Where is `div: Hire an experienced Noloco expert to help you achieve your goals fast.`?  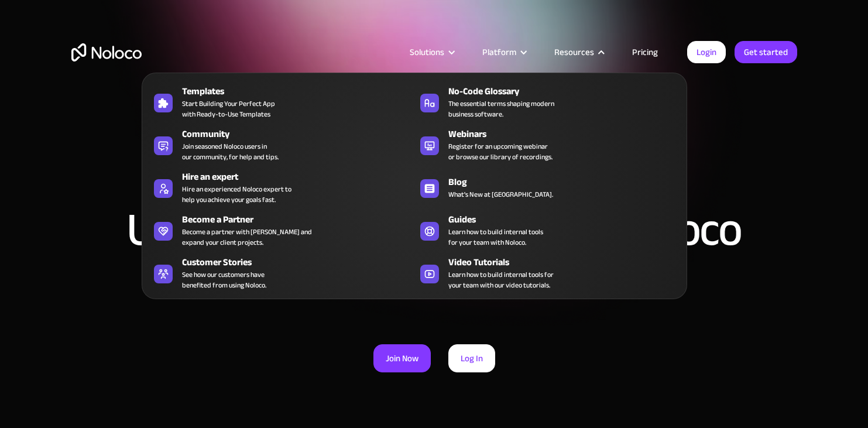 div: Hire an experienced Noloco expert to help you achieve your goals fast. is located at coordinates (237, 194).